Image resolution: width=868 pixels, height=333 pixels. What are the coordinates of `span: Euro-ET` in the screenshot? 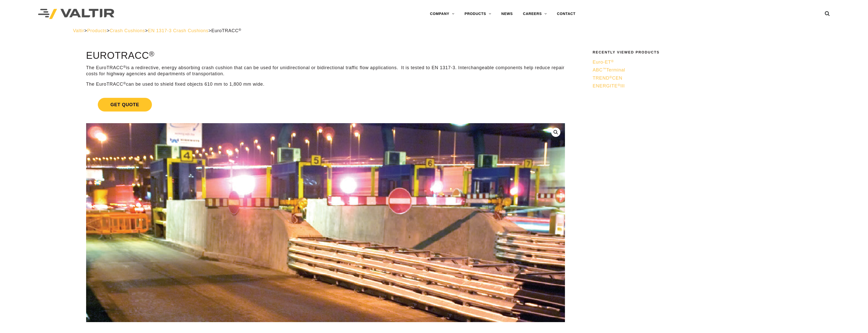 It's located at (603, 62).